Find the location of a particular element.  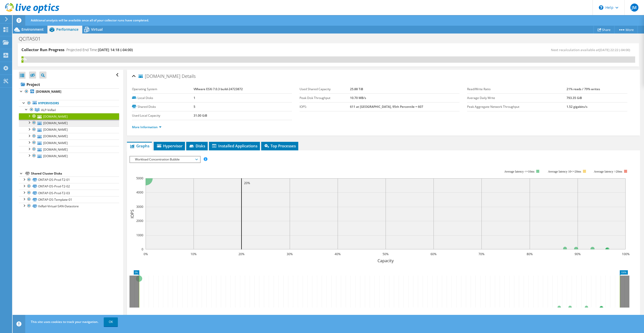

h4: Projected End Time: is located at coordinates (100, 50).